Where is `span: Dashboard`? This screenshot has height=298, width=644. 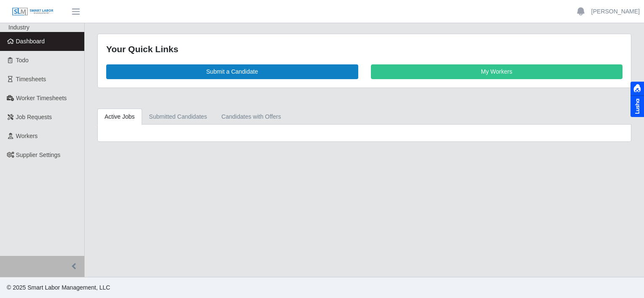
span: Dashboard is located at coordinates (30, 41).